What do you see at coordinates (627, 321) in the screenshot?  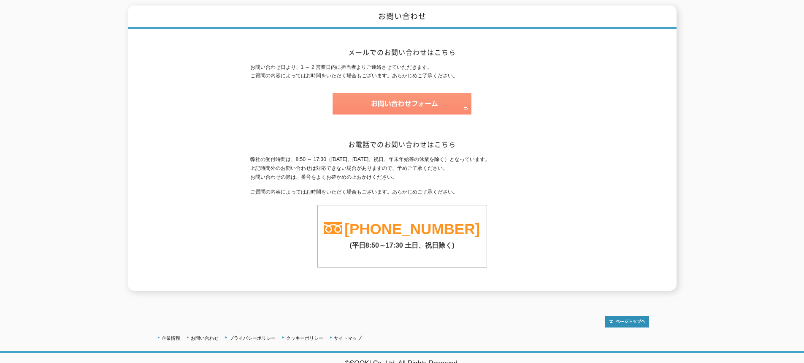 I see `img: トップページへ` at bounding box center [627, 321].